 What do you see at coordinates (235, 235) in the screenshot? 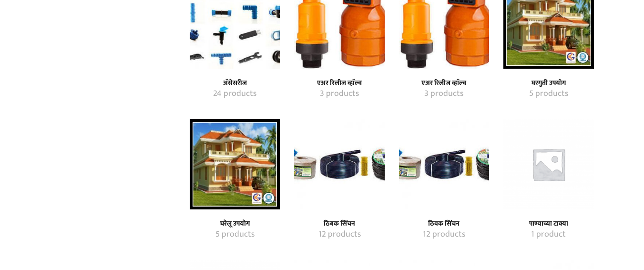
I see `mark: 5 products` at bounding box center [235, 235].